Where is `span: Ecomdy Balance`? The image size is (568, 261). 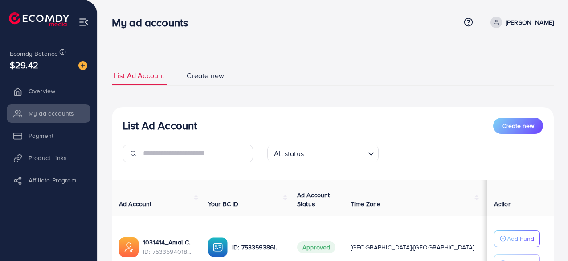
span: Ecomdy Balance is located at coordinates (34, 53).